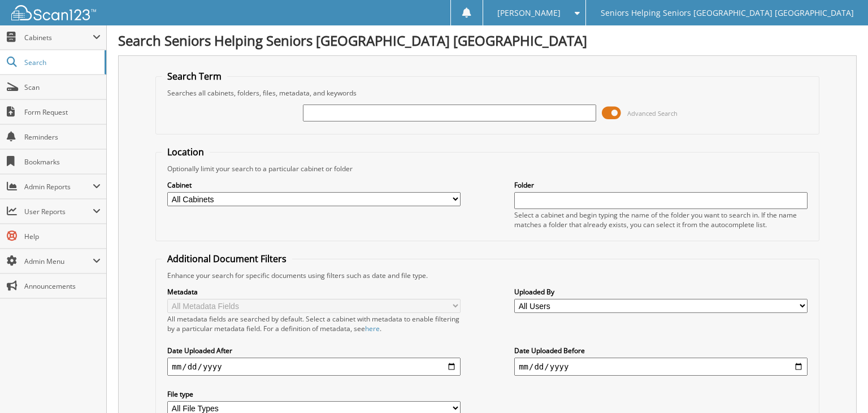  I want to click on label: Cabinet, so click(314, 184).